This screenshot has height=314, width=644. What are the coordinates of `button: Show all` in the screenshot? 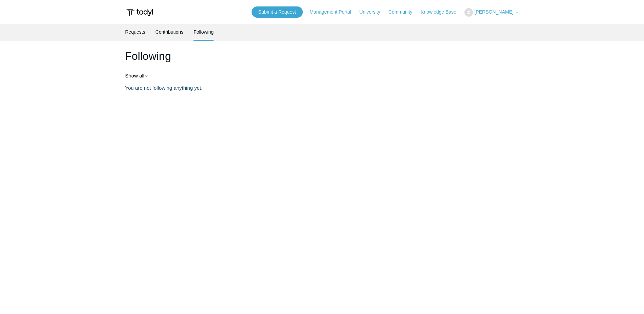 It's located at (137, 75).